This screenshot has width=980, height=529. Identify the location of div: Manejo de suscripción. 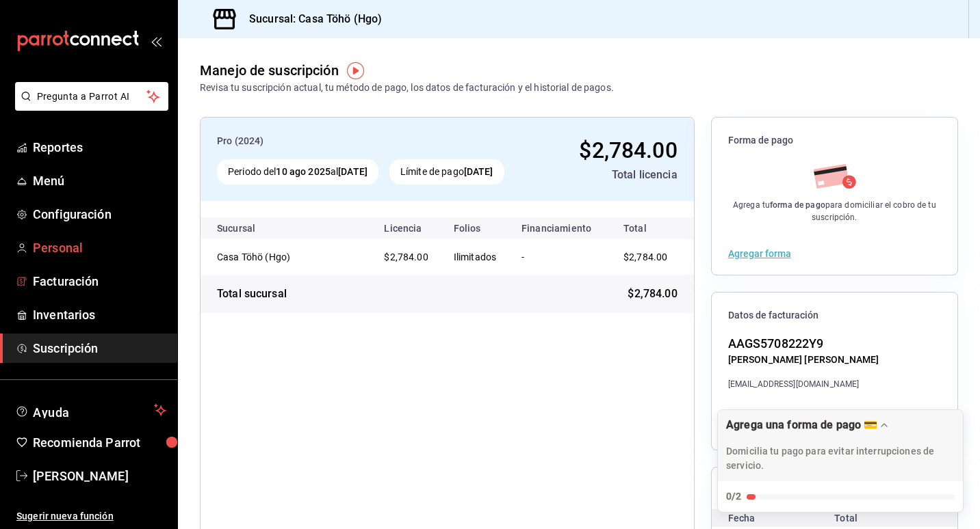
(269, 70).